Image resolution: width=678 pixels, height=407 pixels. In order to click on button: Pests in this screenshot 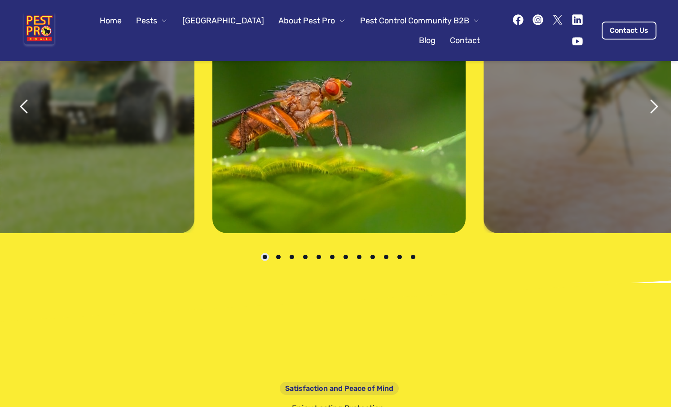, I will do `click(152, 21)`.